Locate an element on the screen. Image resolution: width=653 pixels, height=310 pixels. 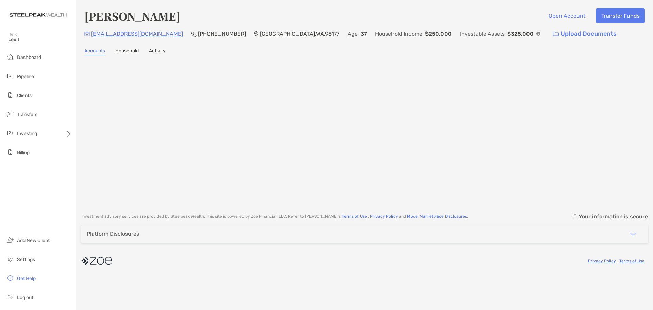
img: dashboard icon is located at coordinates (10, 57).